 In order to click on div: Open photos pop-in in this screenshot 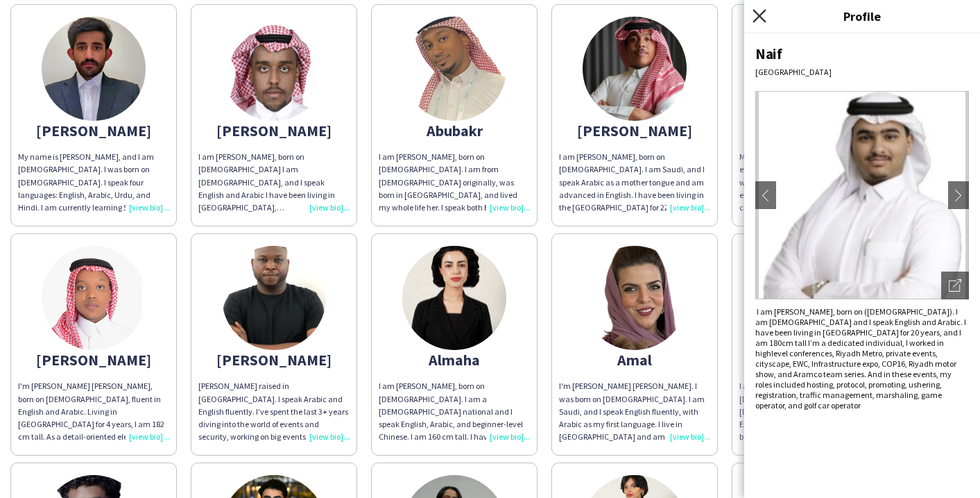, I will do `click(955, 286)`.